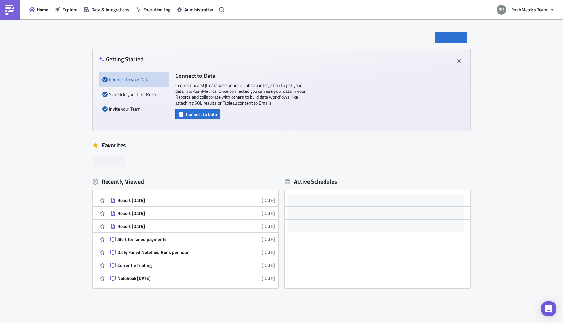 This screenshot has height=323, width=563. Describe the element at coordinates (268, 252) in the screenshot. I see `time: 2025-10-08T18:01:05Z` at that location.